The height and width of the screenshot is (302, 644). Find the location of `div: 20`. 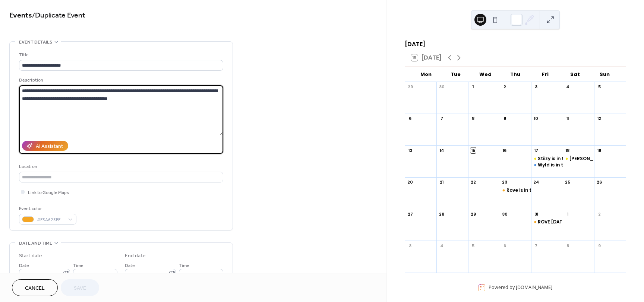

div: 20 is located at coordinates (410, 182).